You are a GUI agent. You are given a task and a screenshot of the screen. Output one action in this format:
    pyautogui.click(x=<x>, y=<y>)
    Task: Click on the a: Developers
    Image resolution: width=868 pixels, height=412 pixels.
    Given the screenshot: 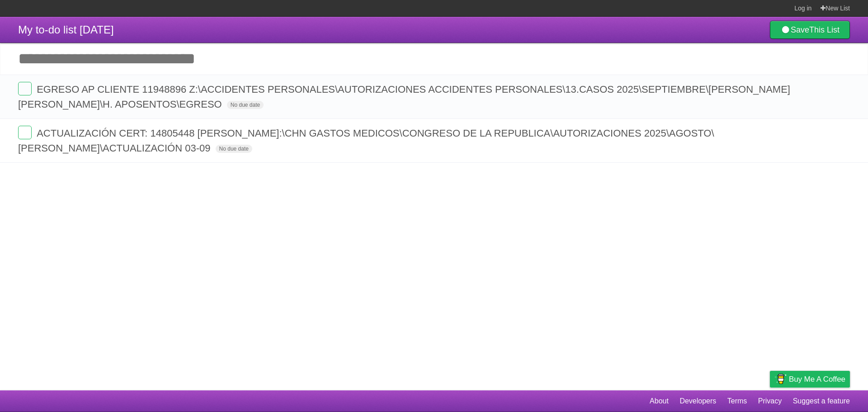 What is the action you would take?
    pyautogui.click(x=698, y=401)
    